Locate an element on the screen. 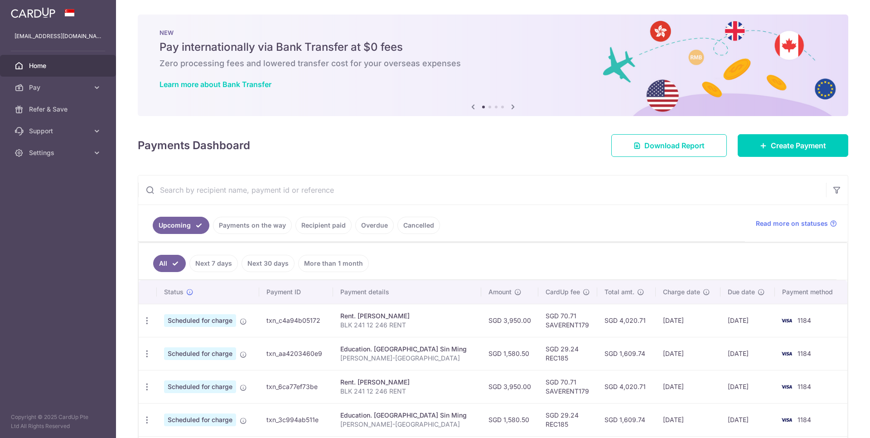 This screenshot has width=870, height=438. span: Home is located at coordinates (59, 66).